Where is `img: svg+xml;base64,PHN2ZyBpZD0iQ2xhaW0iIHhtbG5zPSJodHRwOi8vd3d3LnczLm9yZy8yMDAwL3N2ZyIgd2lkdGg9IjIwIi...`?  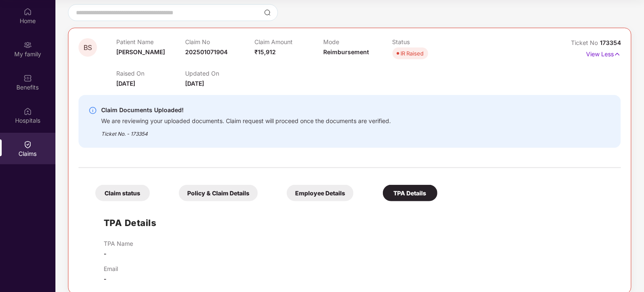
img: svg+xml;base64,PHN2ZyBpZD0iQ2xhaW0iIHhtbG5zPSJodHRwOi8vd3d3LnczLm9yZy8yMDAwL3N2ZyIgd2lkdGg9IjIwIi... is located at coordinates (28, 144).